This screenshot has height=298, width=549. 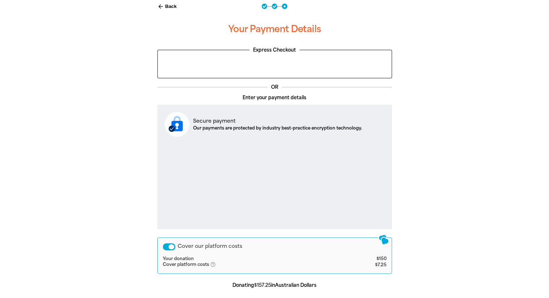 What do you see at coordinates (366, 265) in the screenshot?
I see `td: $7.25` at bounding box center [366, 265].